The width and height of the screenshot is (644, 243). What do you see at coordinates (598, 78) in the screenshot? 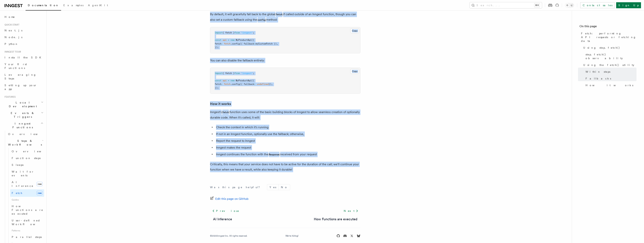
I see `span: Fallbacks` at bounding box center [598, 78].